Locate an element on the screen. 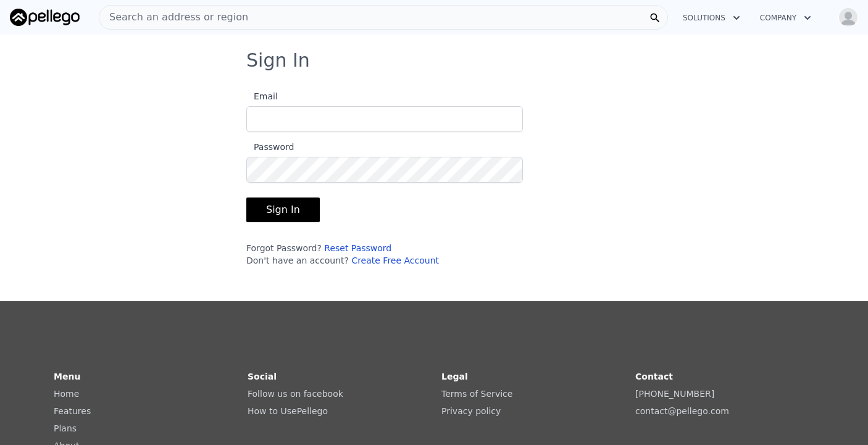 This screenshot has height=445, width=868. span: Email is located at coordinates (262, 96).